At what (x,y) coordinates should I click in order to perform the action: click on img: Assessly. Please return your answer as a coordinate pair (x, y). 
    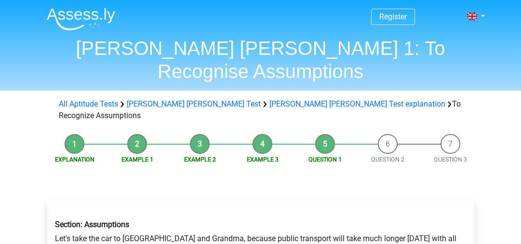
    Looking at the image, I should click on (81, 19).